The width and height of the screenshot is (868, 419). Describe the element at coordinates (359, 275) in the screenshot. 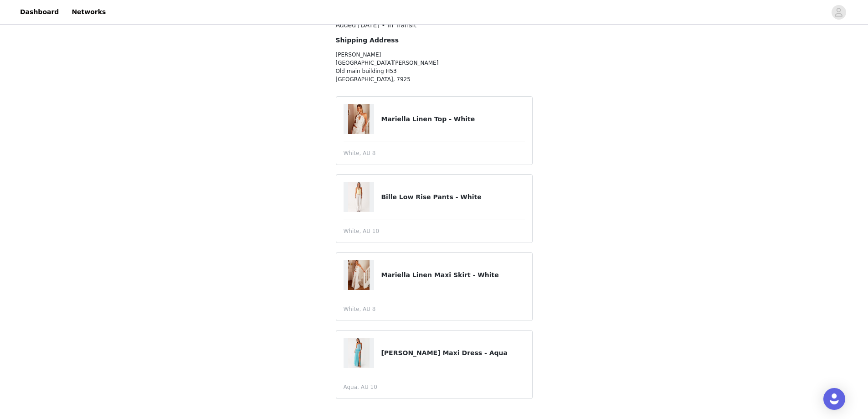

I see `img: Mariella Linen Maxi Skirt - White` at that location.